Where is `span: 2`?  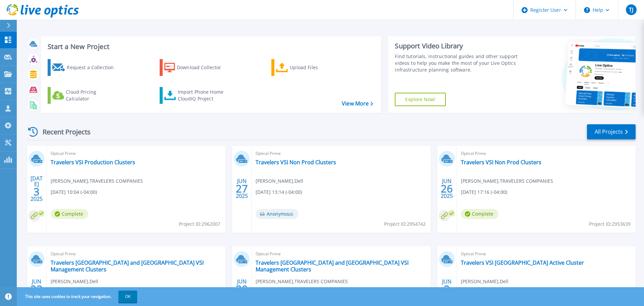
span: 2 is located at coordinates (447, 289).